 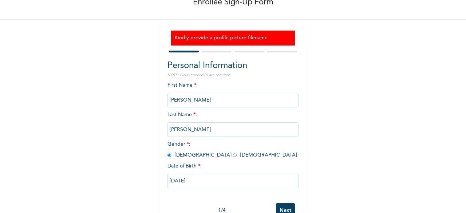 I want to click on p: NOTE: Fields marked (*) are required, so click(x=233, y=75).